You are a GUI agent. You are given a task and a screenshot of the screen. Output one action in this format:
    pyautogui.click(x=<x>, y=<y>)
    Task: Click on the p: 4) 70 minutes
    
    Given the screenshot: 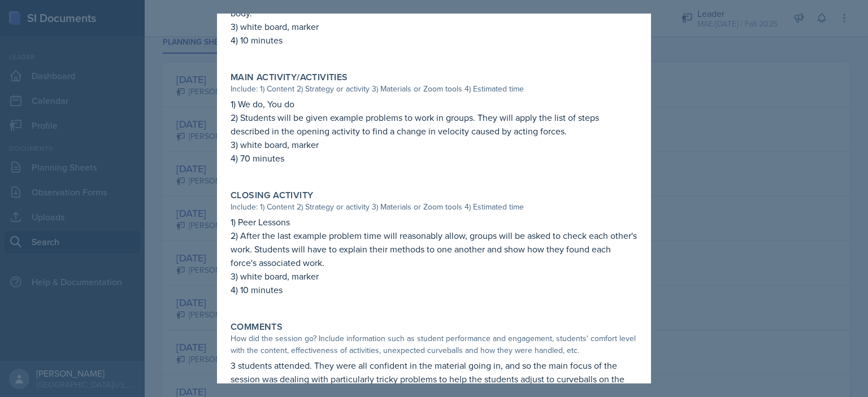 What is the action you would take?
    pyautogui.click(x=434, y=158)
    